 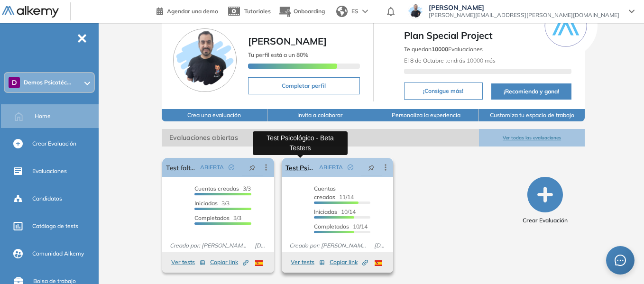 I want to click on img: Logo, so click(x=30, y=12).